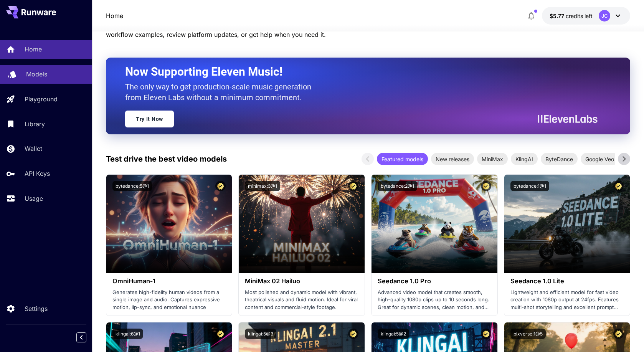 The width and height of the screenshot is (644, 352). What do you see at coordinates (524, 159) in the screenshot?
I see `span: KlingAI` at bounding box center [524, 159].